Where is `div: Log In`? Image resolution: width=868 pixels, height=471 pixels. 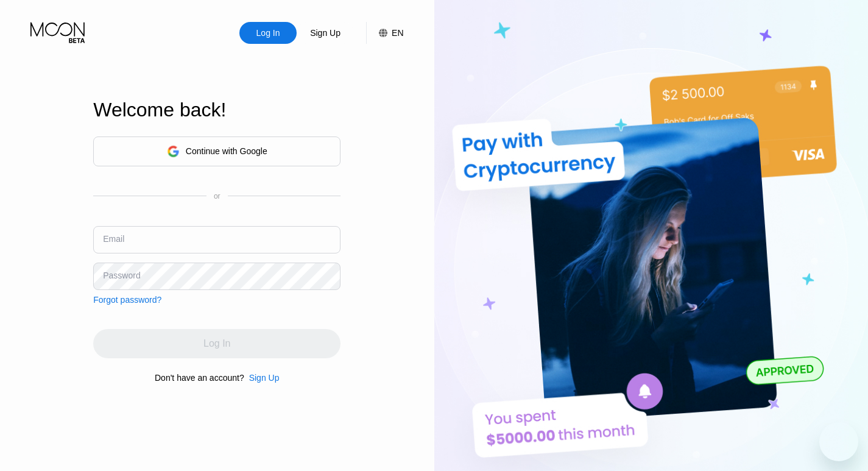
div: Log In is located at coordinates (268, 33).